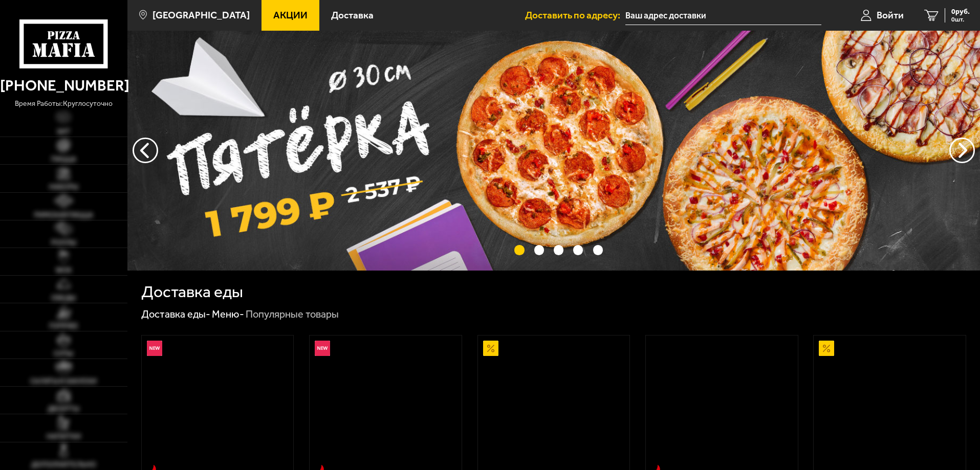  I want to click on span: Доставка, so click(352, 15).